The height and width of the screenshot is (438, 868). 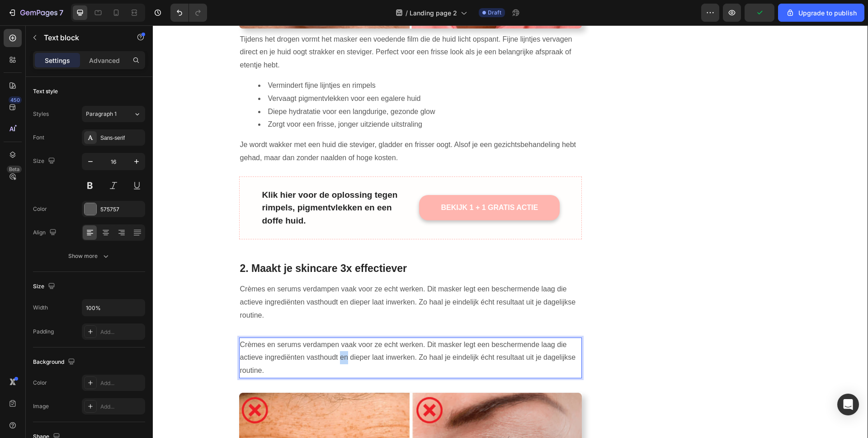 I want to click on li: Vervaagt pigmentvlekken voor een egalere huid, so click(x=267, y=73).